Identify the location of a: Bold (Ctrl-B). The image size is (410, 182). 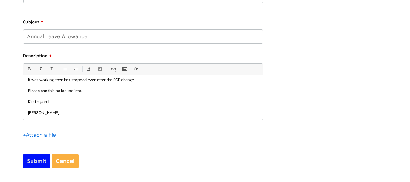
(29, 69).